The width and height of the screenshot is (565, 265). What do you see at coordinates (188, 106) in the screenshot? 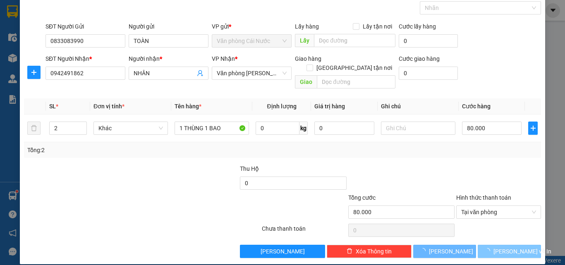
I see `span: Tên hàng` at bounding box center [188, 106].